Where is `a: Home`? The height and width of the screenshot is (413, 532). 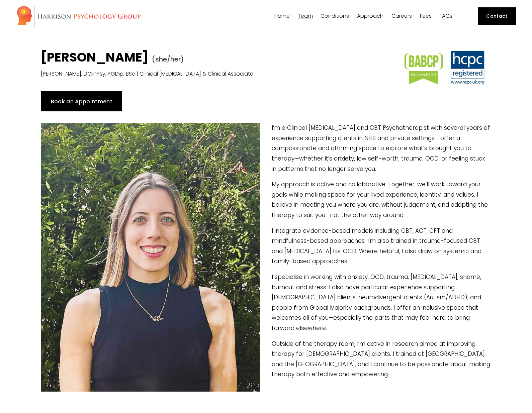
a: Home is located at coordinates (282, 16).